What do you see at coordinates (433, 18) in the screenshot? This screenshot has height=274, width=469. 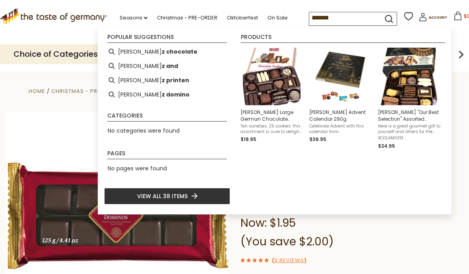 I see `a: Account` at bounding box center [433, 18].